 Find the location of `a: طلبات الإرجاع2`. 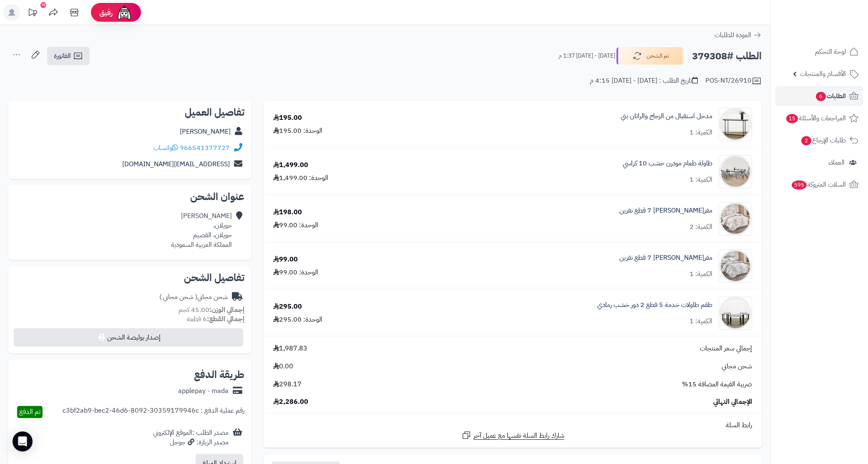

a: طلبات الإرجاع2 is located at coordinates (819, 140).